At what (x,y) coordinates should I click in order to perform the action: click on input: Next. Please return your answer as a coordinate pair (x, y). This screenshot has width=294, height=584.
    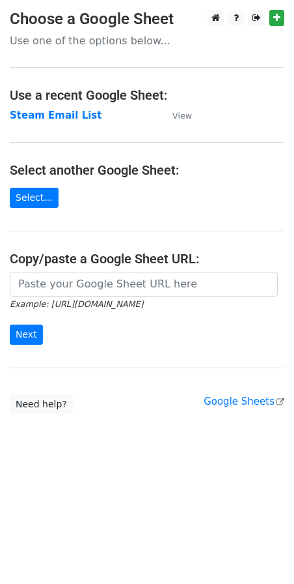
    Looking at the image, I should click on (26, 334).